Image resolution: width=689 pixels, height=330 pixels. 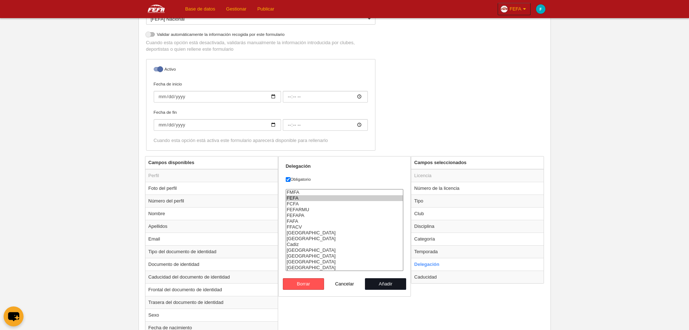 What do you see at coordinates (478, 251) in the screenshot?
I see `td: Temporada` at bounding box center [478, 251].